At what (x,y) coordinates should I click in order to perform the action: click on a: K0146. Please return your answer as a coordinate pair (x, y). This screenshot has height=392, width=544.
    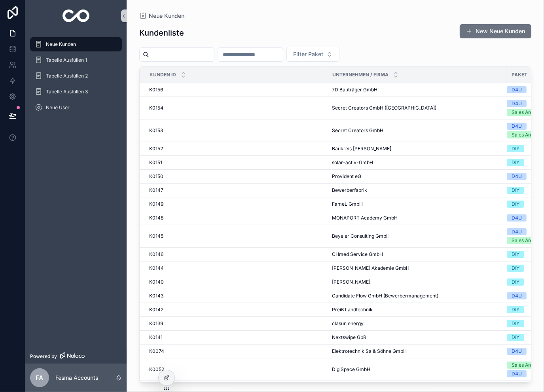
    Looking at the image, I should click on (236, 254).